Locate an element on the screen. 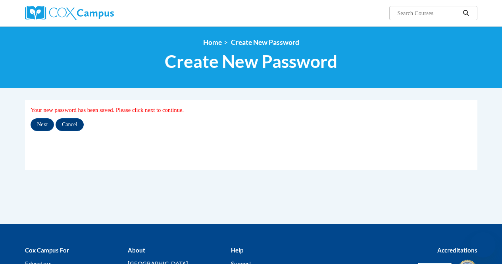 The height and width of the screenshot is (264, 502). input: Cancel is located at coordinates (70, 125).